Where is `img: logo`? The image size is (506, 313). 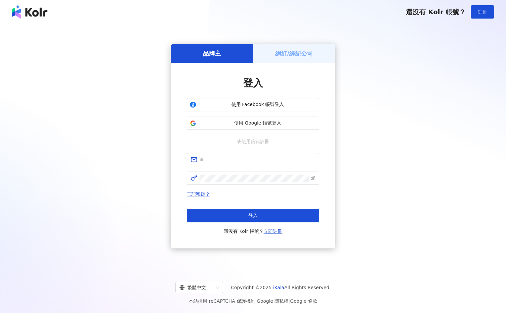 img: logo is located at coordinates (30, 12).